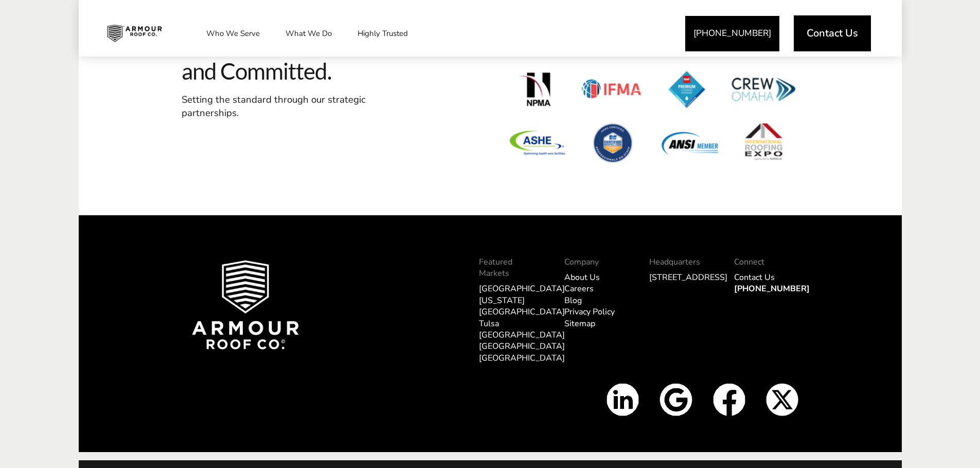 This screenshot has height=468, width=980. I want to click on p: Company, so click(596, 262).